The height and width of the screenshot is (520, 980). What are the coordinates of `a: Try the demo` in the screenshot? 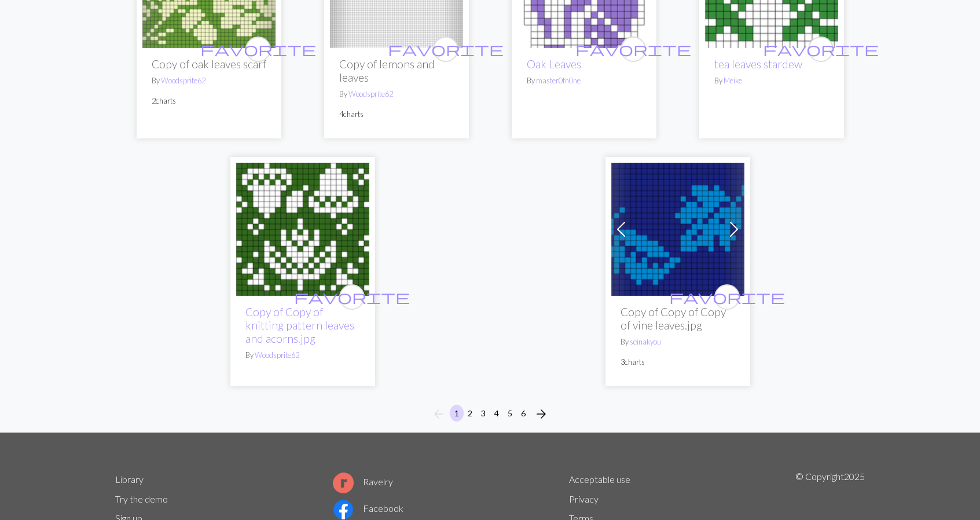 It's located at (141, 499).